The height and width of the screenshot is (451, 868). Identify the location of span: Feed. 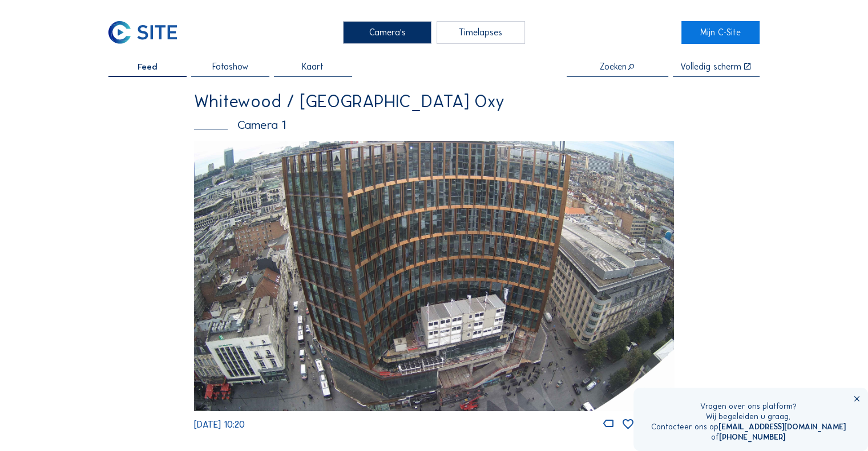
(147, 66).